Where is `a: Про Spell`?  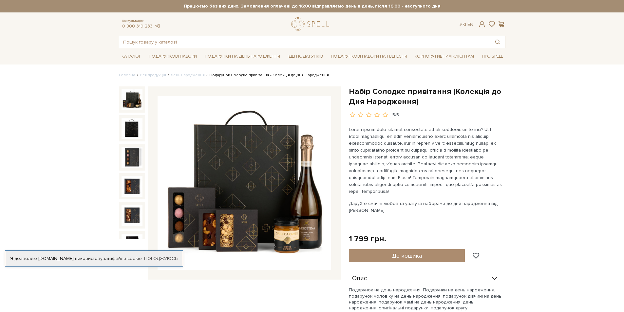
a: Про Spell is located at coordinates (492, 56).